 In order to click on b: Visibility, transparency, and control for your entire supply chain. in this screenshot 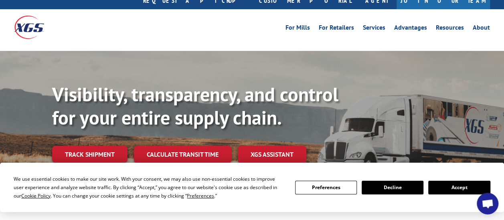, I will do `click(195, 106)`.